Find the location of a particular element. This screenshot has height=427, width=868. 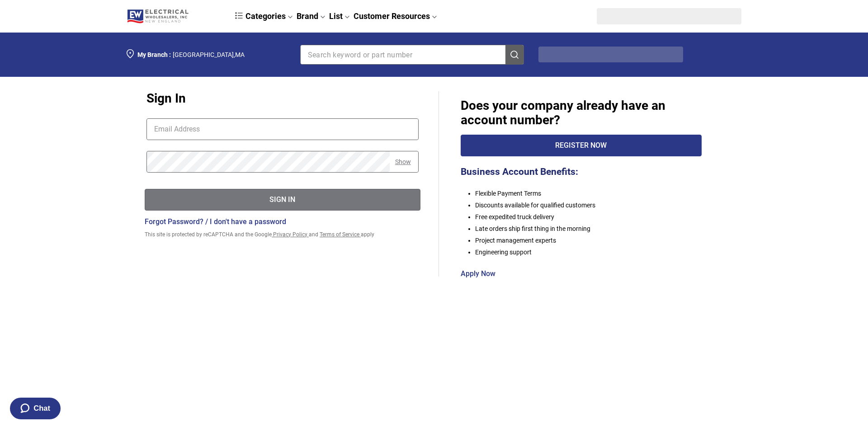

span: My Branch : is located at coordinates (154, 55).